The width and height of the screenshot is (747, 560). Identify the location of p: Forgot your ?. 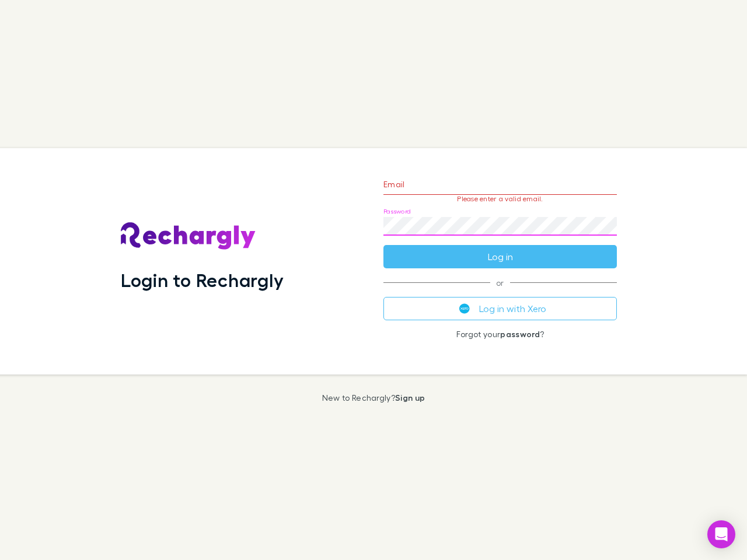
(500, 334).